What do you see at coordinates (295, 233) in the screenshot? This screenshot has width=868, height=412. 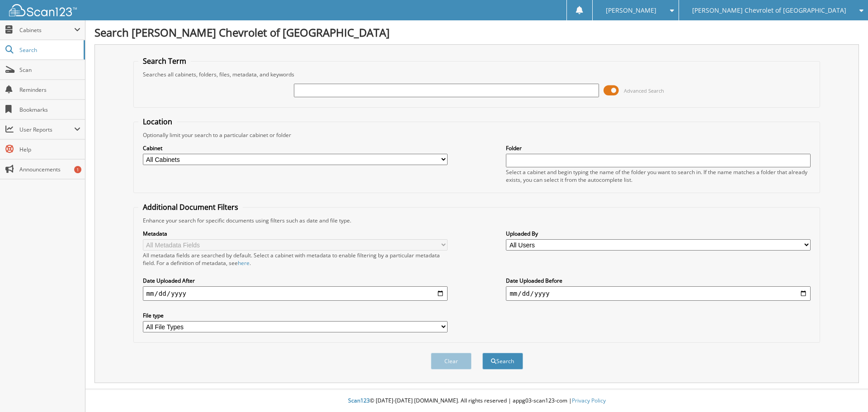 I see `label: Metadata` at bounding box center [295, 233].